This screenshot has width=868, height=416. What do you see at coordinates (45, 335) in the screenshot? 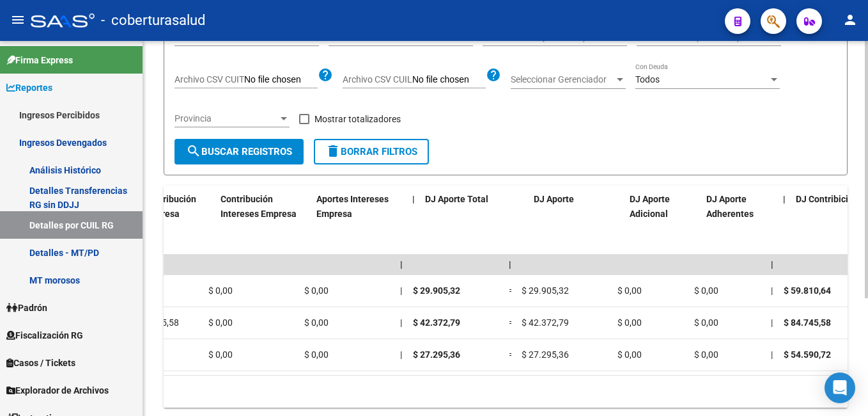
I see `span: Fiscalización RG` at bounding box center [45, 335].